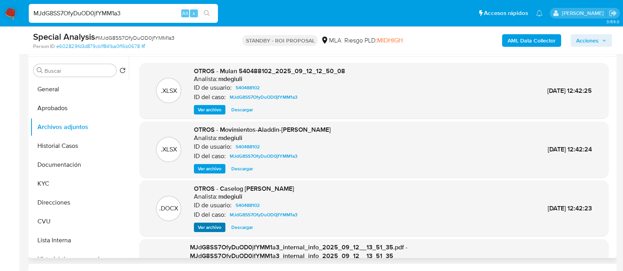  Describe the element at coordinates (80, 127) in the screenshot. I see `button: Archivos adjuntos` at that location.